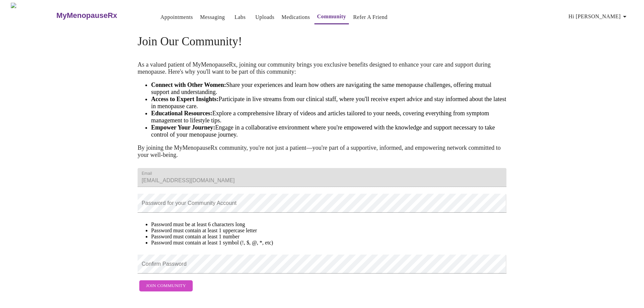 Image resolution: width=644 pixels, height=308 pixels. What do you see at coordinates (185, 99) in the screenshot?
I see `strong: Access to Expert Insights:` at bounding box center [185, 99].